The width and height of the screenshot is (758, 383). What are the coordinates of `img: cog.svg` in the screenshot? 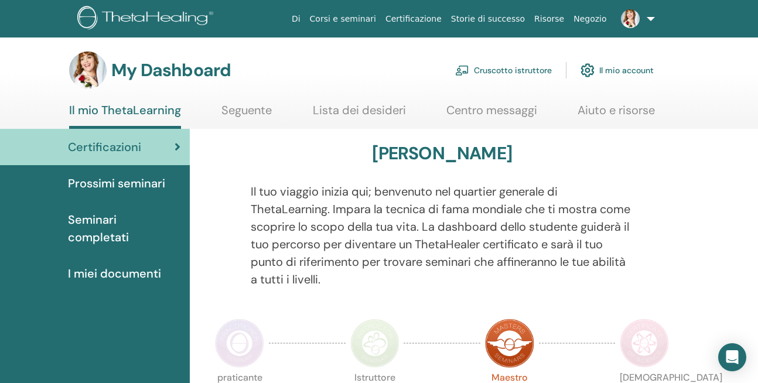 It's located at (587, 70).